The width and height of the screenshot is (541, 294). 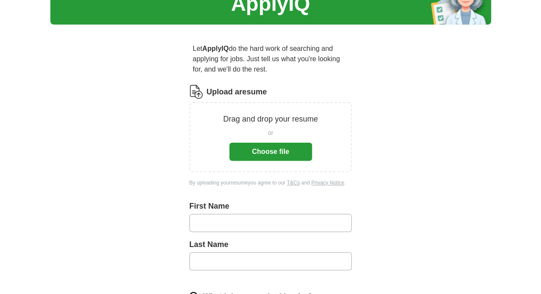 I want to click on label: Last Name, so click(x=271, y=244).